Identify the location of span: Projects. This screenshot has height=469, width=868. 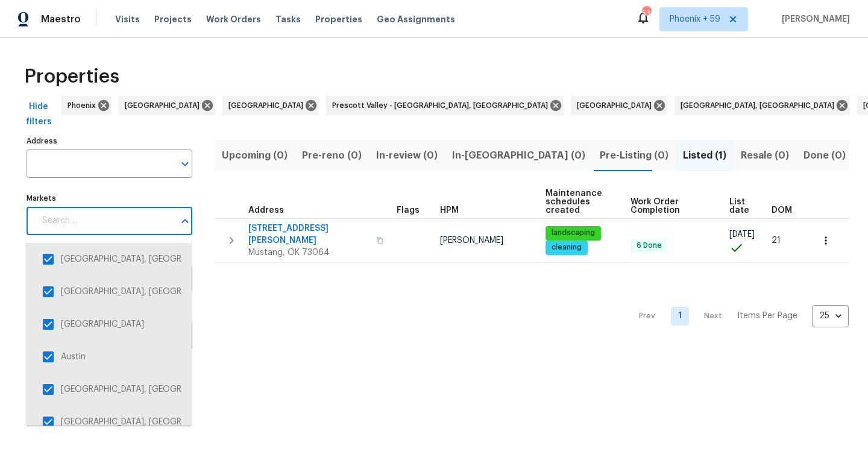
(173, 19).